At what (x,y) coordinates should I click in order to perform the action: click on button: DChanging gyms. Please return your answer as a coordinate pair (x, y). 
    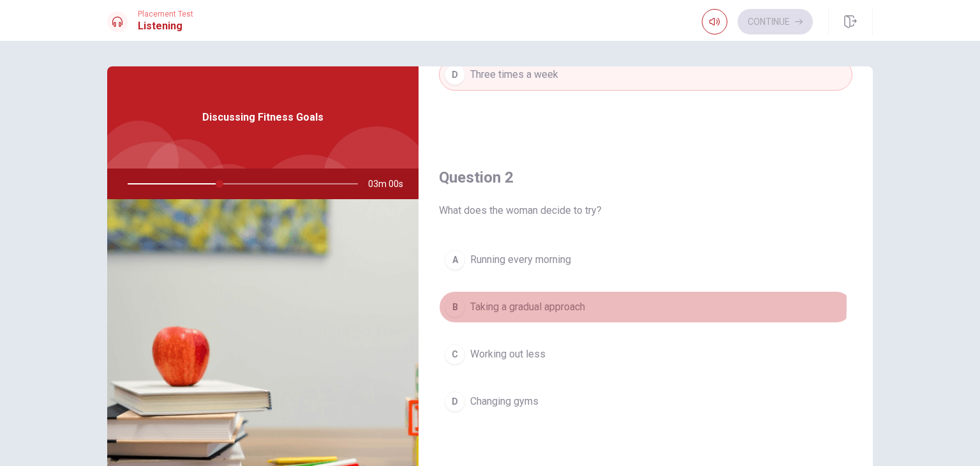
    Looking at the image, I should click on (646, 402).